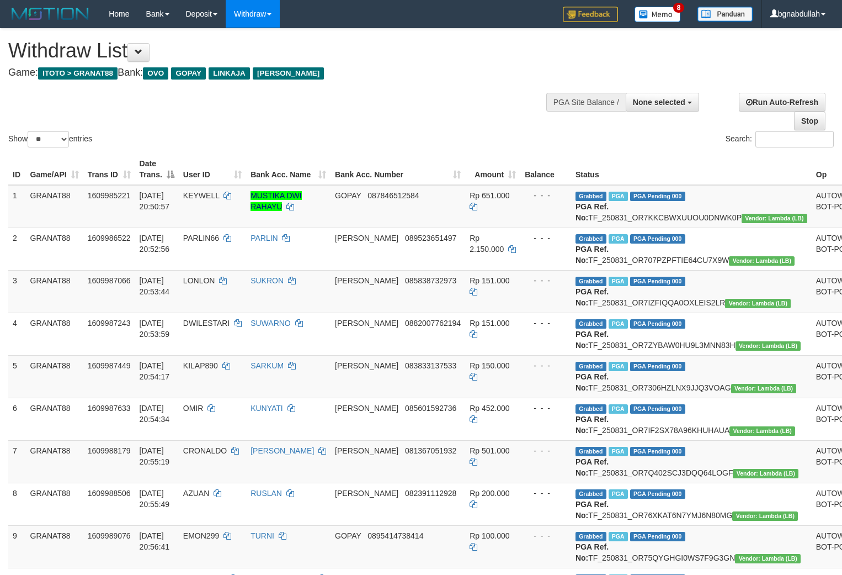  What do you see at coordinates (17, 376) in the screenshot?
I see `td: 5` at bounding box center [17, 376].